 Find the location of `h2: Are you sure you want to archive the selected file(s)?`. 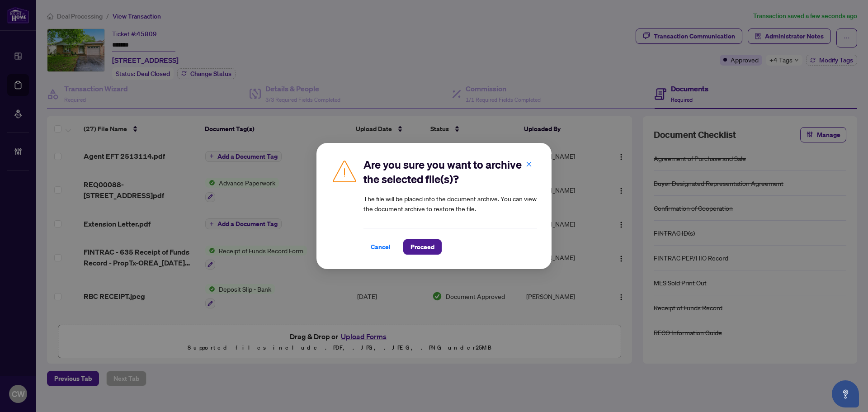

h2: Are you sure you want to archive the selected file(s)? is located at coordinates (450, 171).